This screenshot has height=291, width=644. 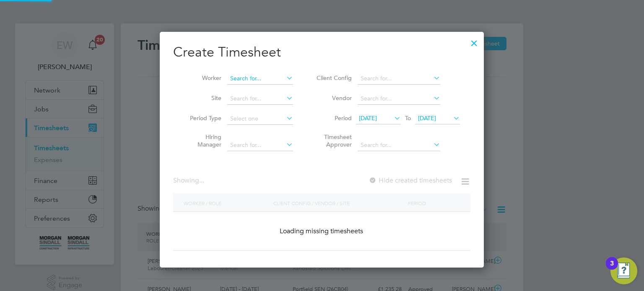 I want to click on button: Open Resource Center, 3 new notifications, so click(x=624, y=271).